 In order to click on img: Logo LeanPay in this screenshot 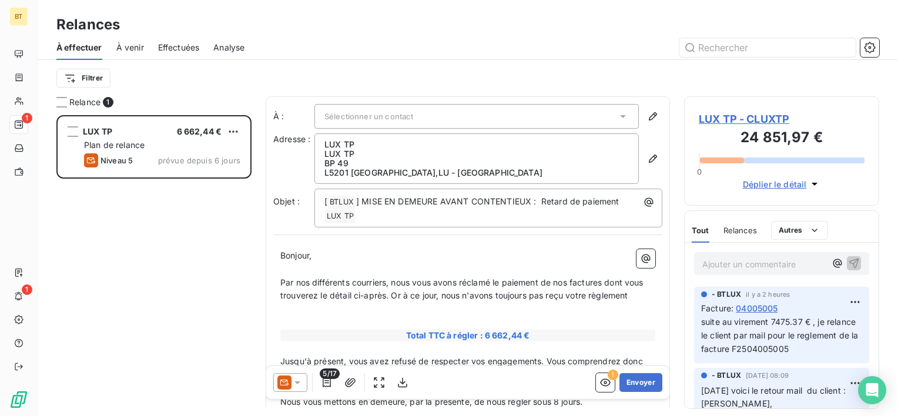, I will do `click(19, 400)`.